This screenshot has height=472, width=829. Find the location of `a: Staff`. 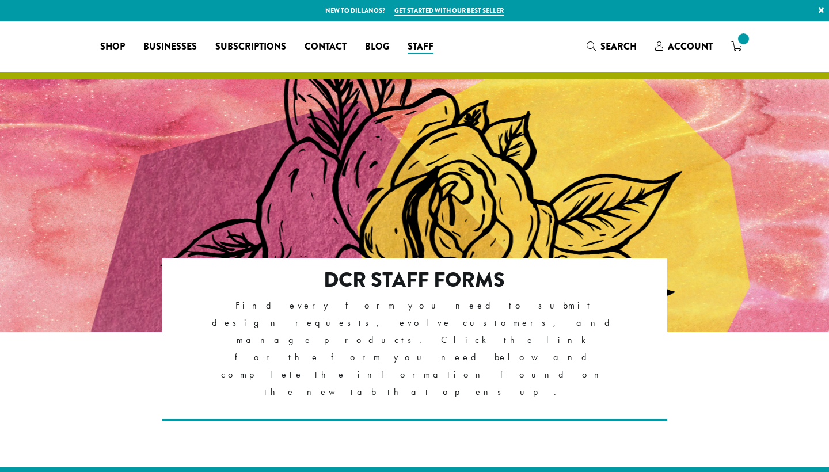

a: Staff is located at coordinates (420, 47).